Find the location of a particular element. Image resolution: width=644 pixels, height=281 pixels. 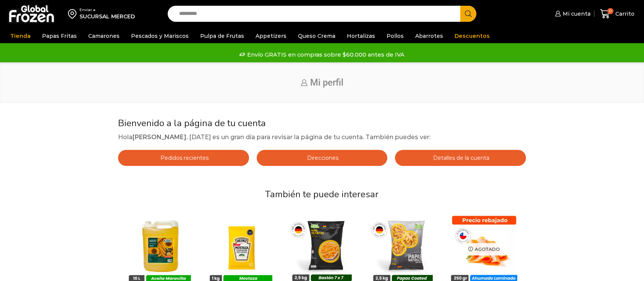

a: Appetizers is located at coordinates (270, 36).